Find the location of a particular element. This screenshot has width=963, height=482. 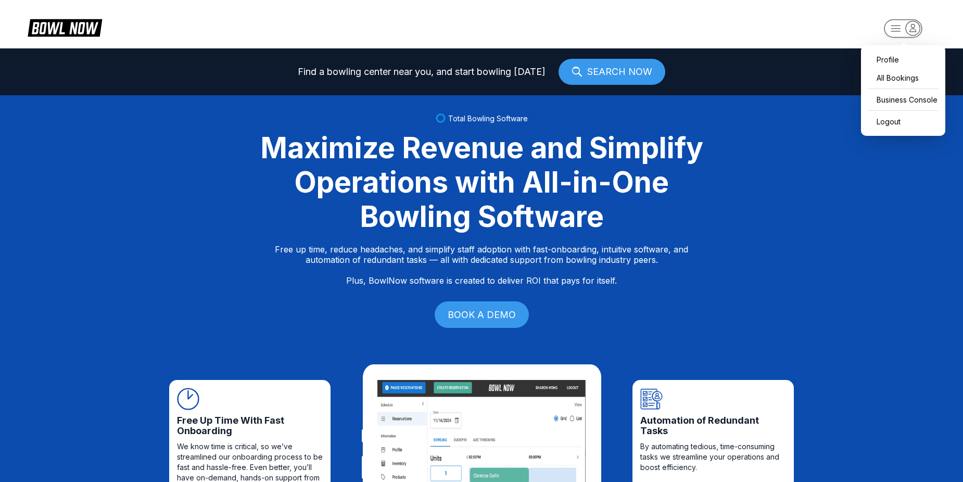

div: Business Console is located at coordinates (903, 99).